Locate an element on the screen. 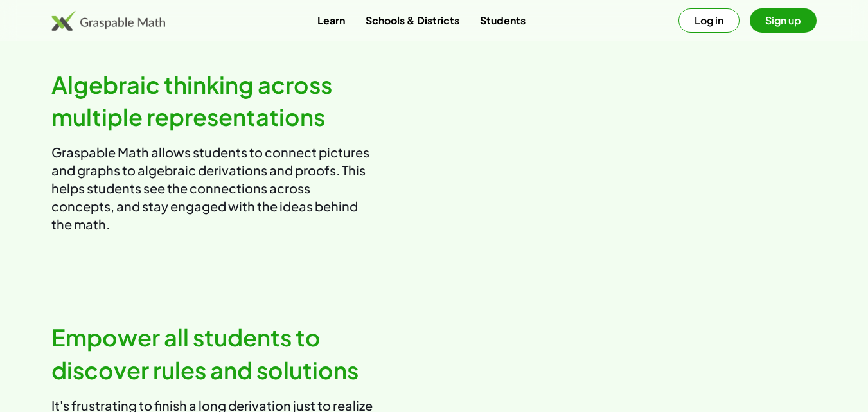 The width and height of the screenshot is (868, 412). button: Sign up is located at coordinates (783, 20).